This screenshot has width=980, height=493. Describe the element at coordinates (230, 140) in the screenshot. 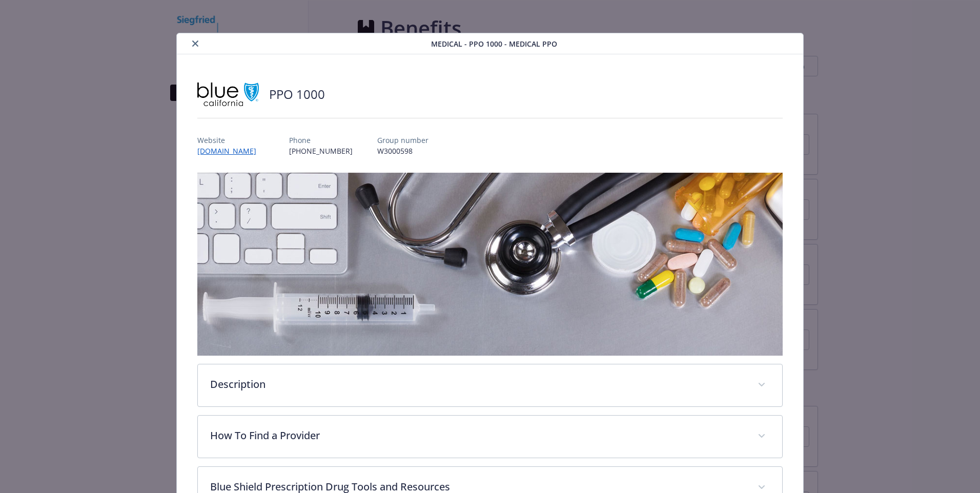

I see `p: Website` at that location.